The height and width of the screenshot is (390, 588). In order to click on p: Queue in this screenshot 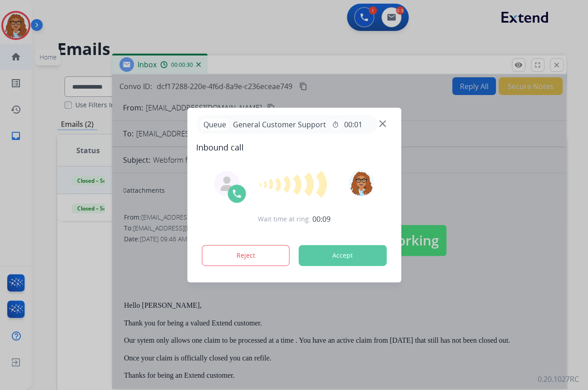, I will do `click(215, 124)`.